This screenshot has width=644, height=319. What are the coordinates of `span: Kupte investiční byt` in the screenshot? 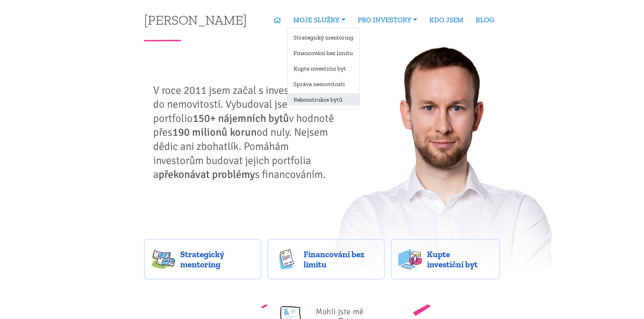 It's located at (460, 260).